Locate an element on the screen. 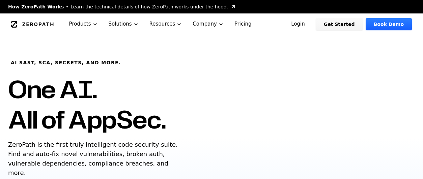 Image resolution: width=423 pixels, height=179 pixels. button: Solutions is located at coordinates (123, 24).